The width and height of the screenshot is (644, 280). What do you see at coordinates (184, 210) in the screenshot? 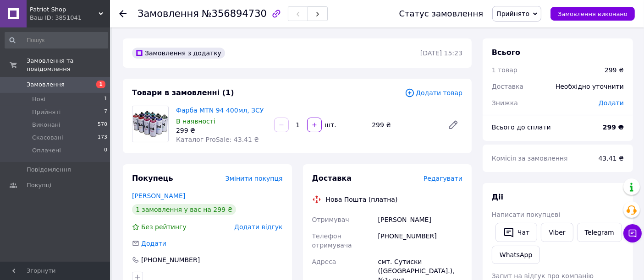
I see `div: 1 замовлення у вас на 299 ₴` at bounding box center [184, 210].